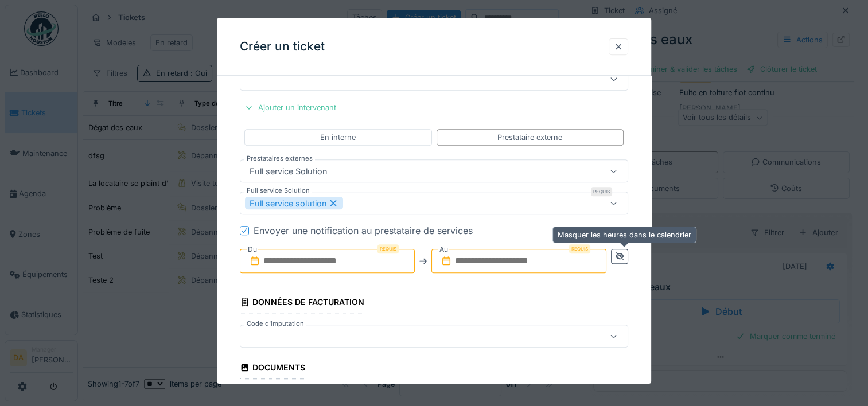 This screenshot has height=406, width=868. What do you see at coordinates (289, 171) in the screenshot?
I see `div: Full service Solution` at bounding box center [289, 171].